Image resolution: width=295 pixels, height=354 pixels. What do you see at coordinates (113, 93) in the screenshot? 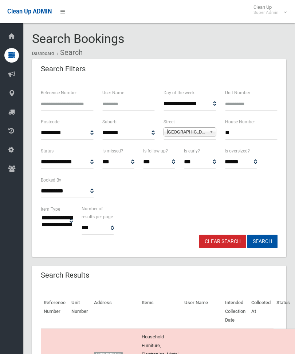
I see `label: User Name` at bounding box center [113, 93].